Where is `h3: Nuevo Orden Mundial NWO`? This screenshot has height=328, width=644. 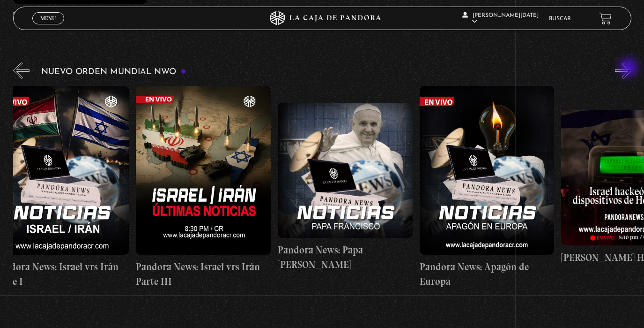
h3: Nuevo Orden Mundial NWO is located at coordinates (114, 72).